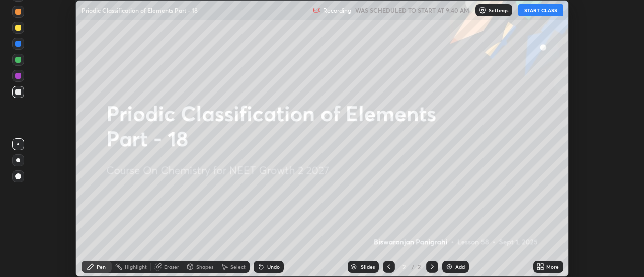 This screenshot has height=277, width=644. I want to click on p: Recording, so click(337, 10).